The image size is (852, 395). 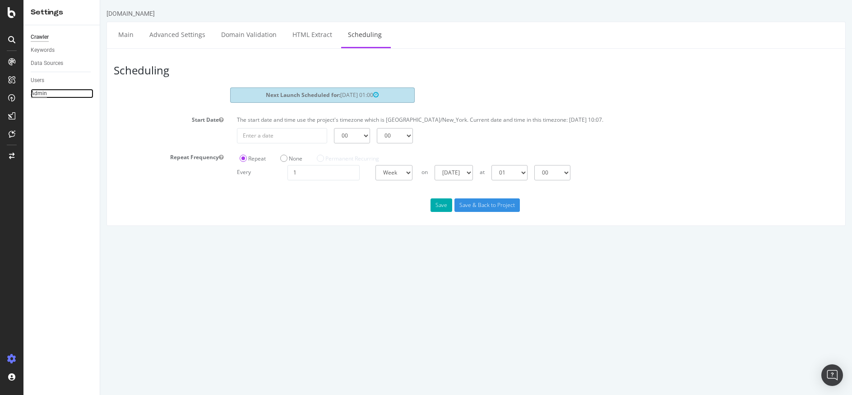 I want to click on a: Main, so click(x=26, y=34).